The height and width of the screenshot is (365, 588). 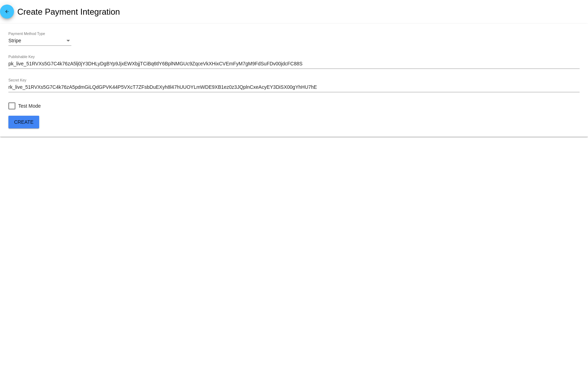 I want to click on span: Create, so click(x=24, y=122).